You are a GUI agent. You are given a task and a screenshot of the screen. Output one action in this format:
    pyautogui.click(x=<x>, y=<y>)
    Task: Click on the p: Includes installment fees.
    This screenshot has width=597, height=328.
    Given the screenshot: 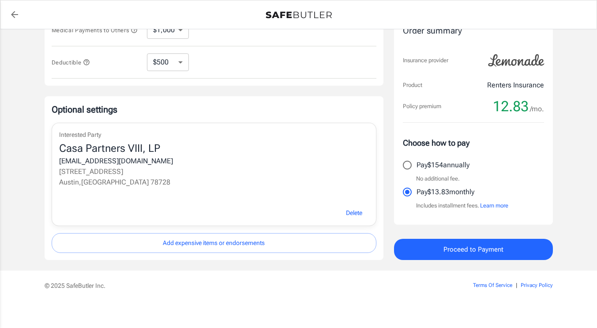 What is the action you would take?
    pyautogui.click(x=462, y=206)
    